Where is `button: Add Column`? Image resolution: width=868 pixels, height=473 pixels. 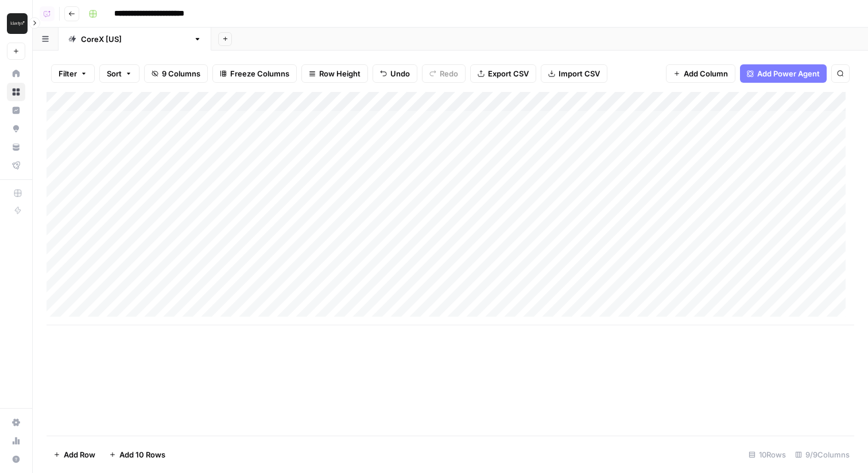 button: Add Column is located at coordinates (700, 73).